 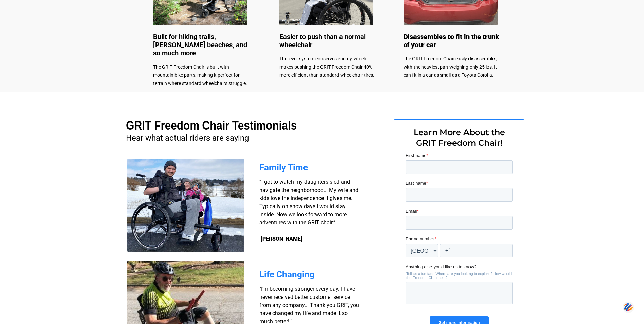 What do you see at coordinates (323, 41) in the screenshot?
I see `span: Easier to push than a normal wheelchair` at bounding box center [323, 41].